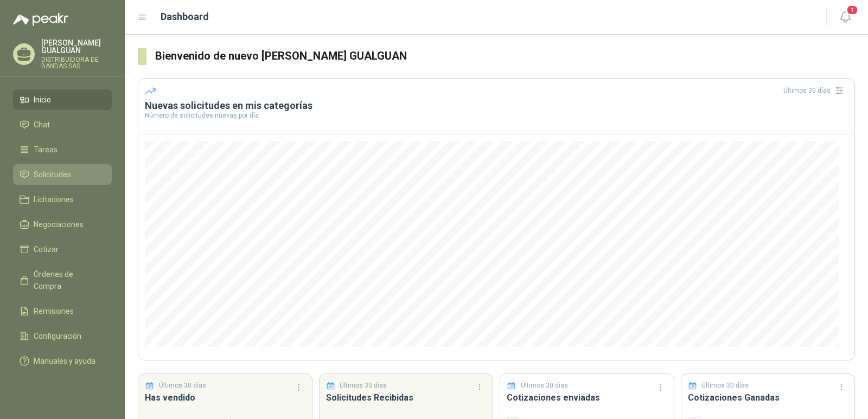 The width and height of the screenshot is (868, 419). What do you see at coordinates (63, 281) in the screenshot?
I see `a: Órdenes de Compra` at bounding box center [63, 281].